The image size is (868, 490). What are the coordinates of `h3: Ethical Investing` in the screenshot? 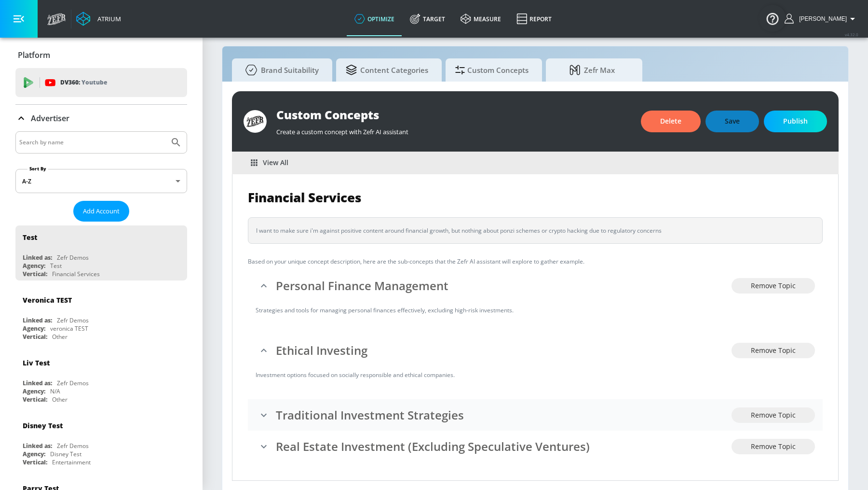 It's located at (503, 350).